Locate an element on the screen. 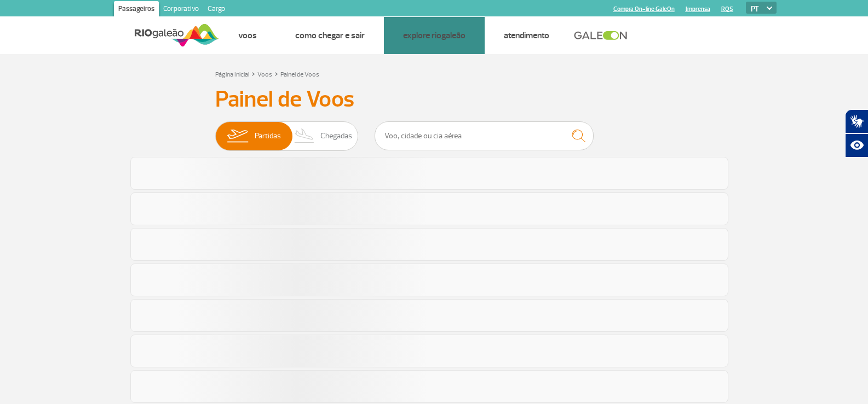 This screenshot has width=868, height=404. a: Compra On-line GaleOn is located at coordinates (644, 9).